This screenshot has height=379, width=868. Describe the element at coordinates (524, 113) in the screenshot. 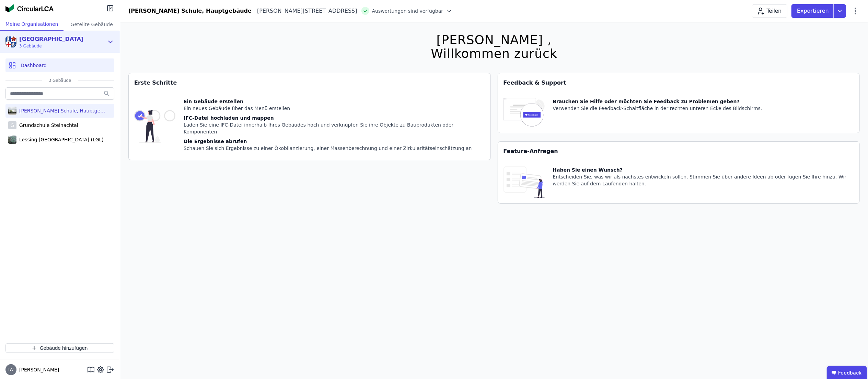

I see `img: feedback-icon-HCTs5lye.svg` at that location.